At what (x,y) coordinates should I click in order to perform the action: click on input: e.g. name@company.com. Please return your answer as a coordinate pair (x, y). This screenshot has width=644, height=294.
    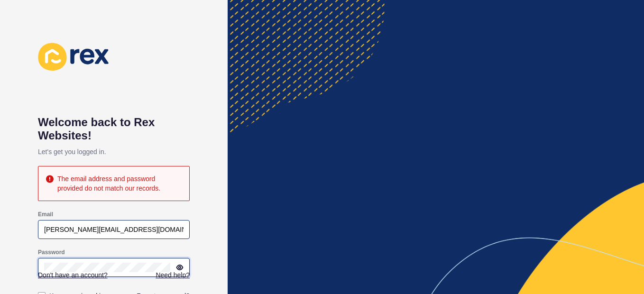
    Looking at the image, I should click on (114, 230).